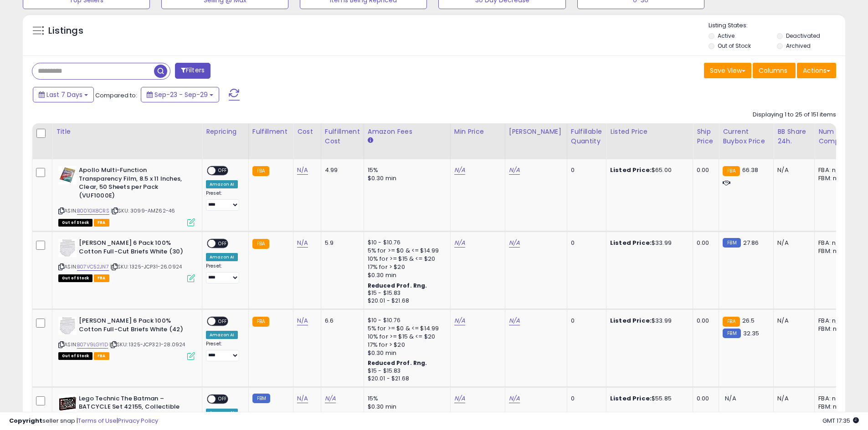 Image resolution: width=868 pixels, height=430 pixels. Describe the element at coordinates (222, 335) in the screenshot. I see `div: Amazon AI` at that location.